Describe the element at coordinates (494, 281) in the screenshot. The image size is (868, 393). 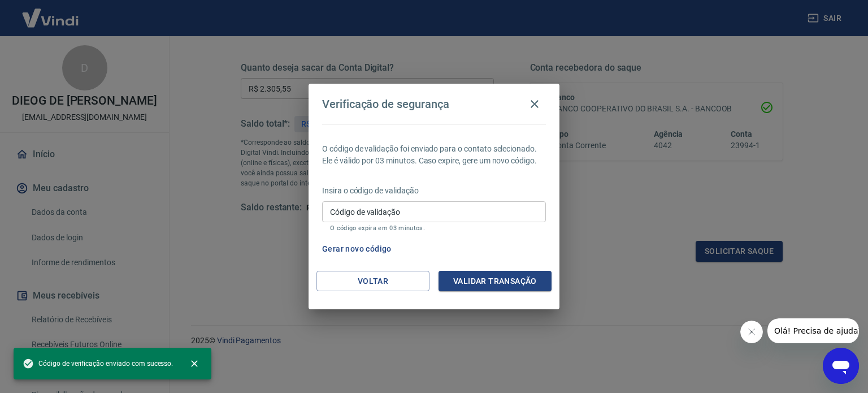
I see `button: Validar transação` at that location.